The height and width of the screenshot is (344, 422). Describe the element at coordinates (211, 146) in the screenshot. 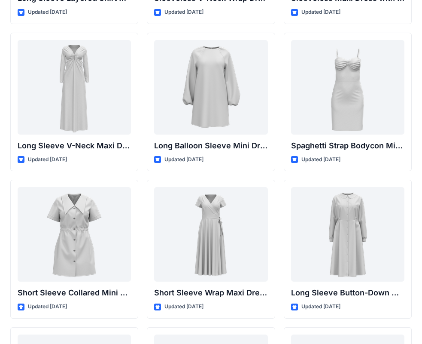

I see `p: Long Balloon Sleeve Mini Dress` at that location.